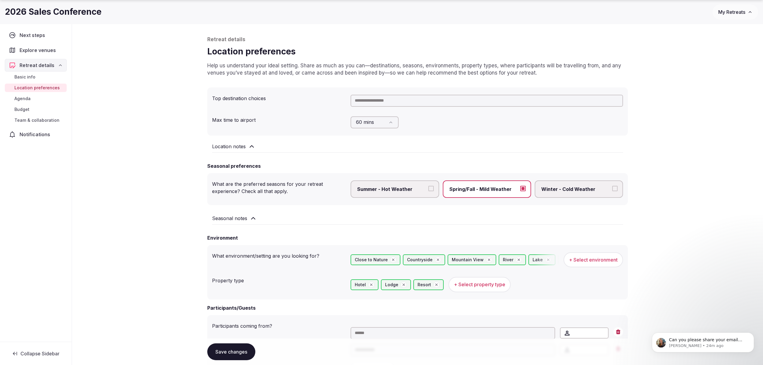 The height and width of the screenshot is (365, 763). Describe the element at coordinates (223, 238) in the screenshot. I see `h2: Environment` at that location.